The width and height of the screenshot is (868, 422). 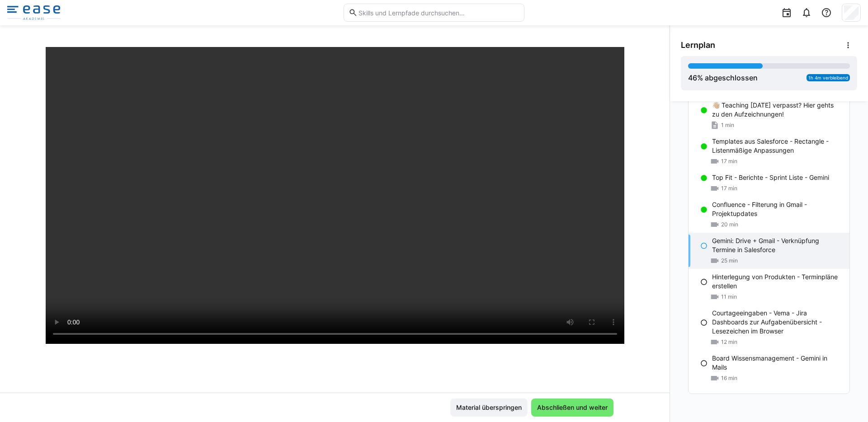 What do you see at coordinates (729, 297) in the screenshot?
I see `span: 11 min` at bounding box center [729, 297].